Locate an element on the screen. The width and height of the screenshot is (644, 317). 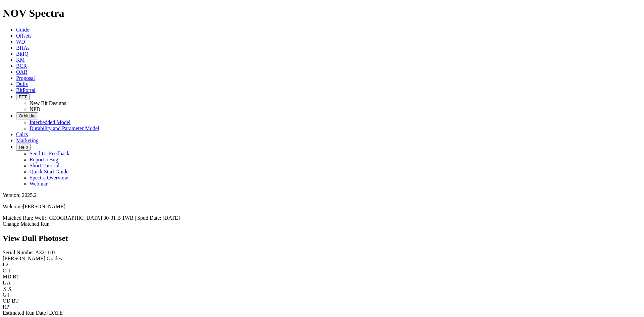
span: BitPortal is located at coordinates (26, 90).